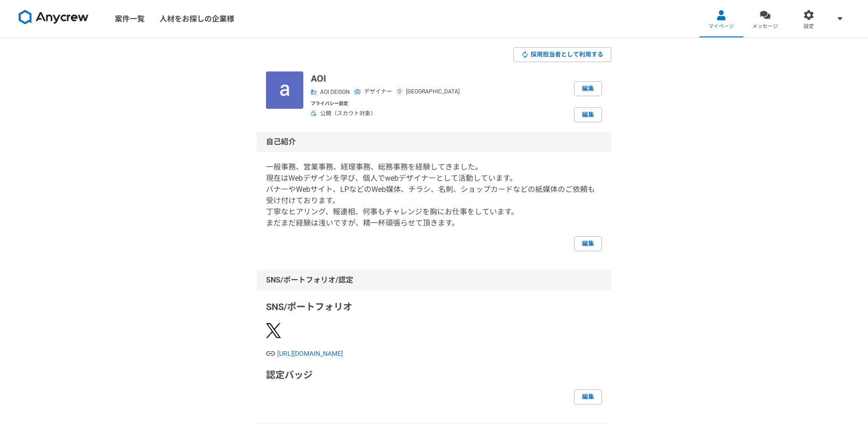 The width and height of the screenshot is (868, 424). I want to click on p: 認定バッジ, so click(434, 375).